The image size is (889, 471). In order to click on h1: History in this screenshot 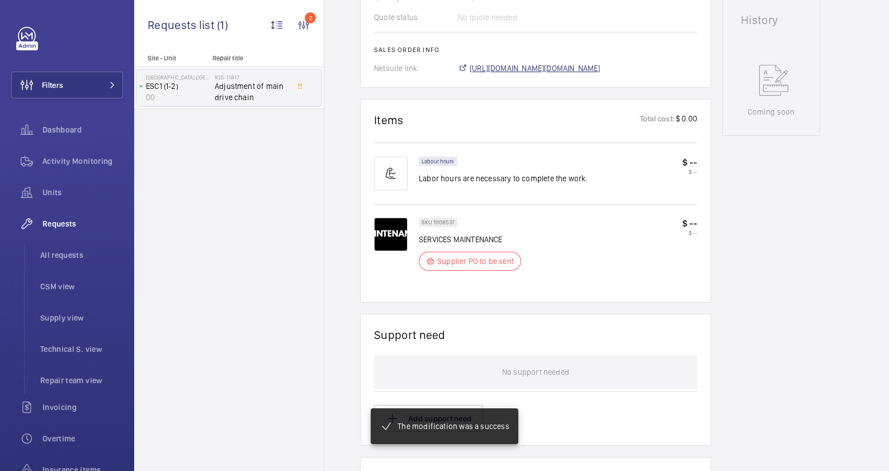, I will do `click(771, 20)`.